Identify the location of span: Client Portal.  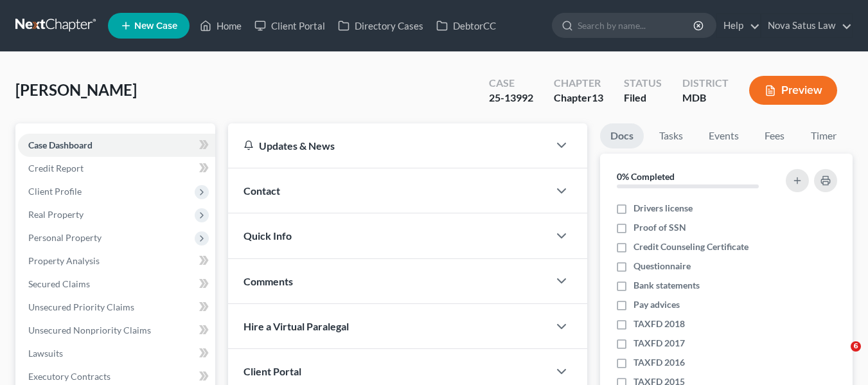
(272, 371).